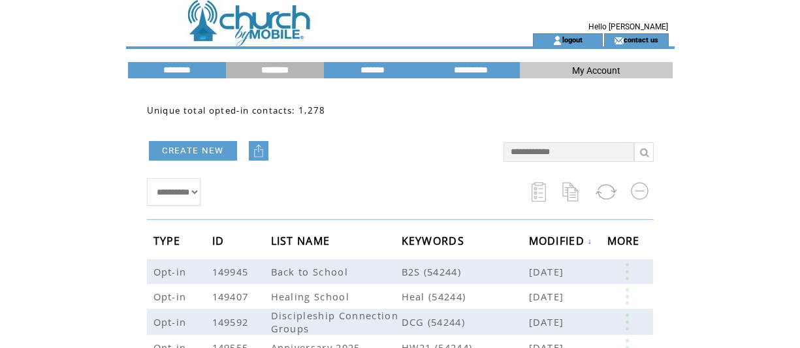 This screenshot has width=800, height=348. What do you see at coordinates (640, 39) in the screenshot?
I see `a: contact us` at bounding box center [640, 39].